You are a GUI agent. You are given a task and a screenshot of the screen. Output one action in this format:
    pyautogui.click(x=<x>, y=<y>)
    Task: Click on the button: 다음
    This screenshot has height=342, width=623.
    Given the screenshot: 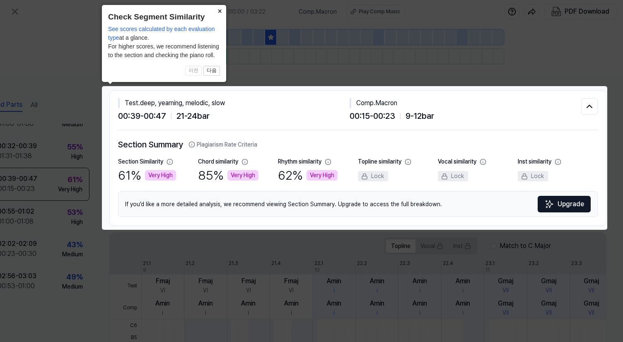 What is the action you would take?
    pyautogui.click(x=212, y=71)
    